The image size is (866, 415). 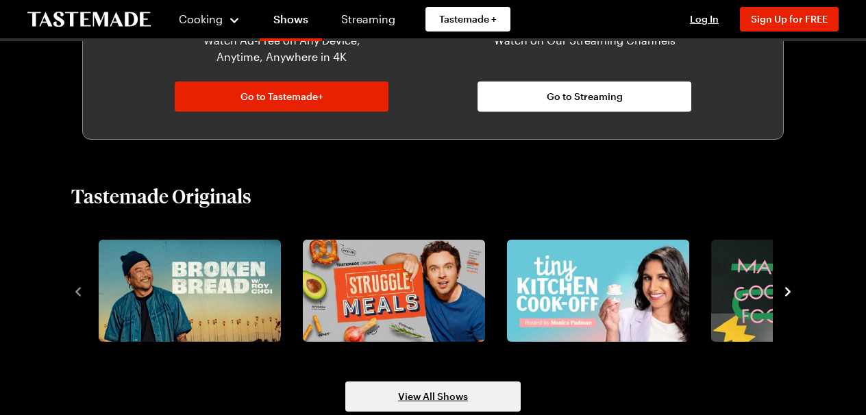 I want to click on img: Struggle Meals, so click(x=394, y=291).